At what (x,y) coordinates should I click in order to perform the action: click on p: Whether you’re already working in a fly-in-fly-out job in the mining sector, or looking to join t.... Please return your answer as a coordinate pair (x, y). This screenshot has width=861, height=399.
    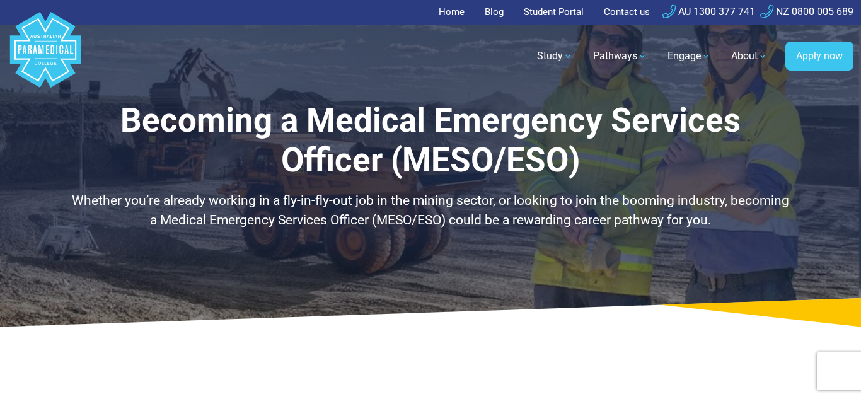
    Looking at the image, I should click on (430, 210).